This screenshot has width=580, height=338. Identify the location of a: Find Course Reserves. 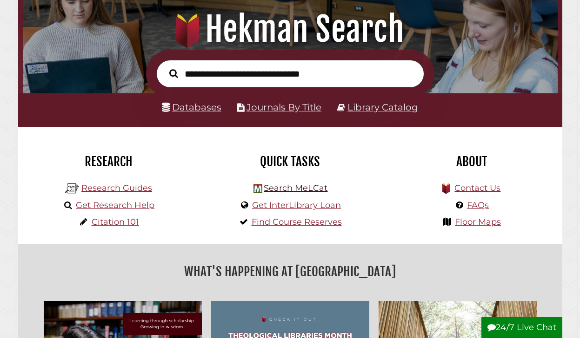
(297, 222).